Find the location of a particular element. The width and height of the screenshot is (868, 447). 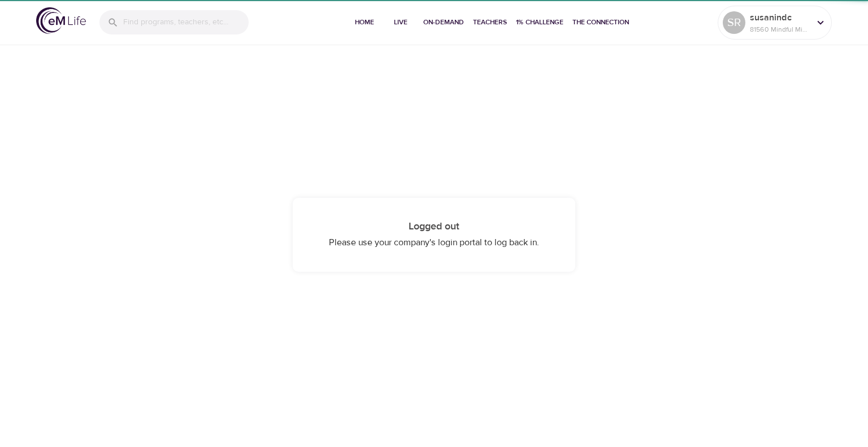

span: The Connection is located at coordinates (600, 22).